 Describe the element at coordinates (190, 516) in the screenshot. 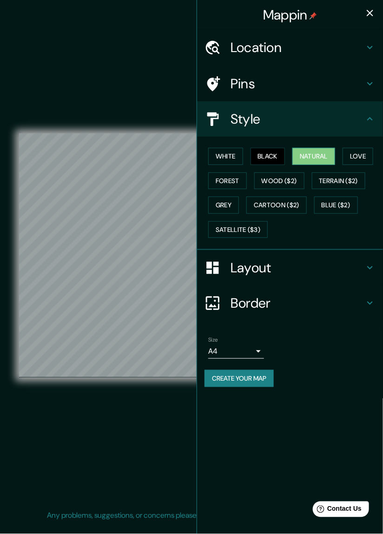

I see `p: Any problems, suggestions, or concerns please email .` at that location.